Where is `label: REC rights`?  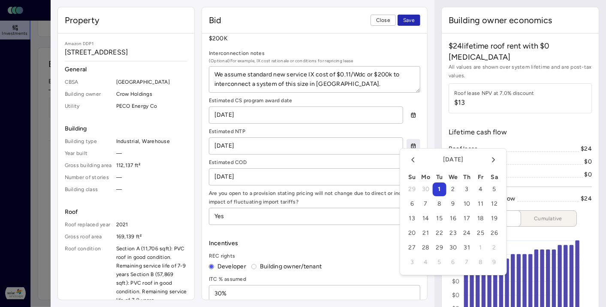
label: REC rights is located at coordinates (315, 256).